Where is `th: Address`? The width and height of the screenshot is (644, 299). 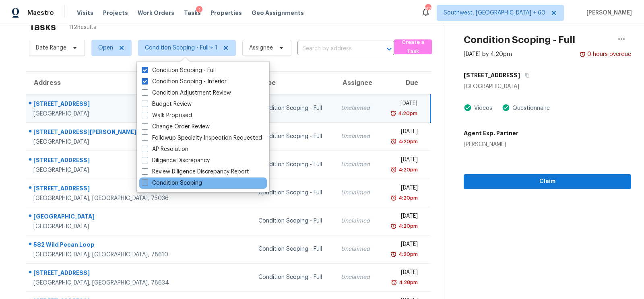 th: Address is located at coordinates (107, 83).